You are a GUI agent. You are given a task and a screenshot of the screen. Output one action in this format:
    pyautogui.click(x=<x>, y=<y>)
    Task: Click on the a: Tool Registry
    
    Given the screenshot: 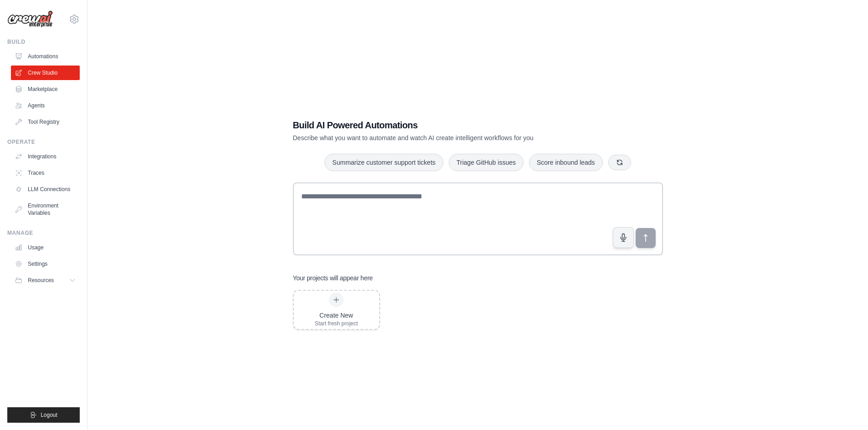 What is the action you would take?
    pyautogui.click(x=45, y=122)
    